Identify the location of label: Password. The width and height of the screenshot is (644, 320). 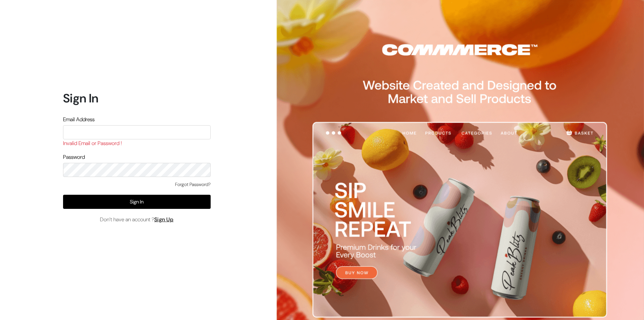
(74, 157).